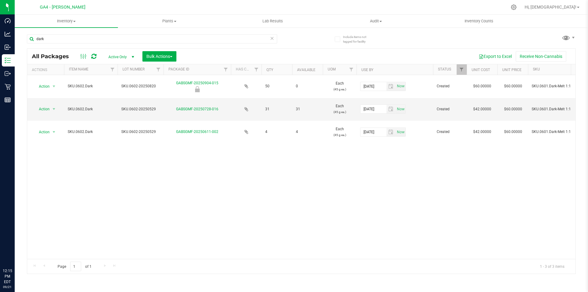  What do you see at coordinates (8, 87) in the screenshot?
I see `inline-svg: Retail` at bounding box center [8, 87].